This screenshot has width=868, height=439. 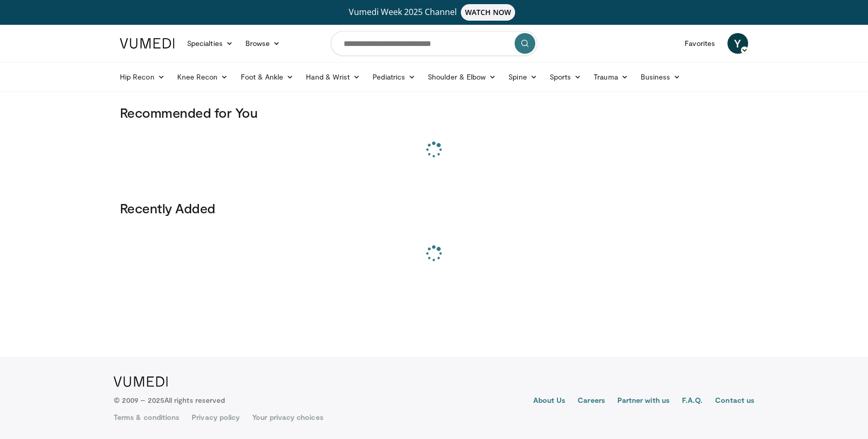 I want to click on a: Your privacy choices, so click(x=287, y=417).